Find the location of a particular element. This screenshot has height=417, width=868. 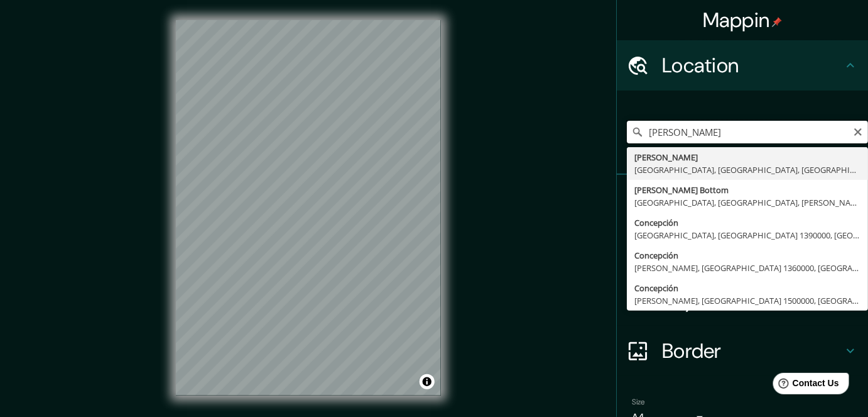

h4: Border is located at coordinates (753, 351).